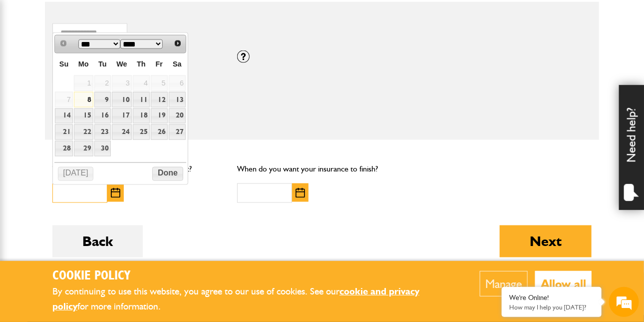 The image size is (644, 322). I want to click on input: Enter your phone number, so click(98, 163).